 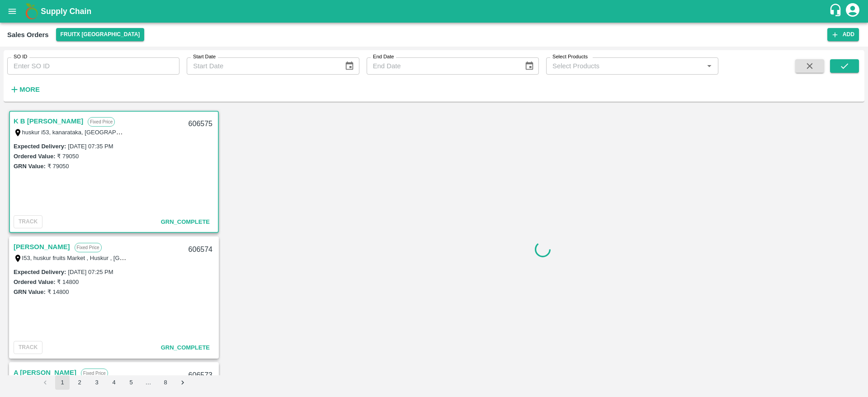 I want to click on button: Select DC, so click(x=101, y=34).